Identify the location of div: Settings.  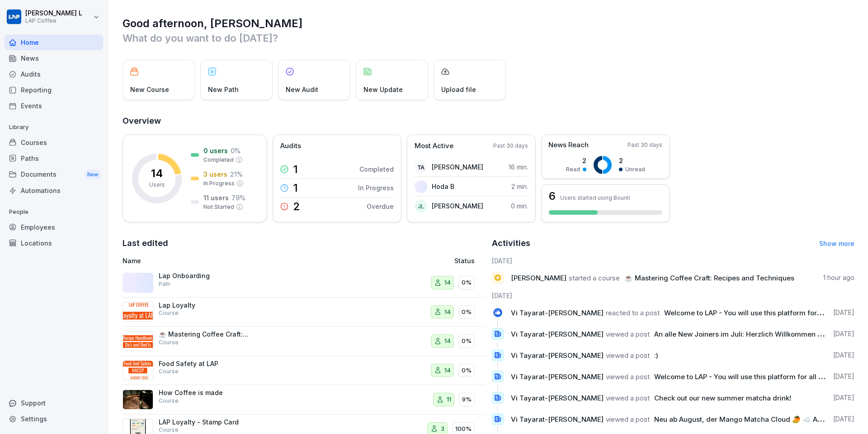
(53, 419).